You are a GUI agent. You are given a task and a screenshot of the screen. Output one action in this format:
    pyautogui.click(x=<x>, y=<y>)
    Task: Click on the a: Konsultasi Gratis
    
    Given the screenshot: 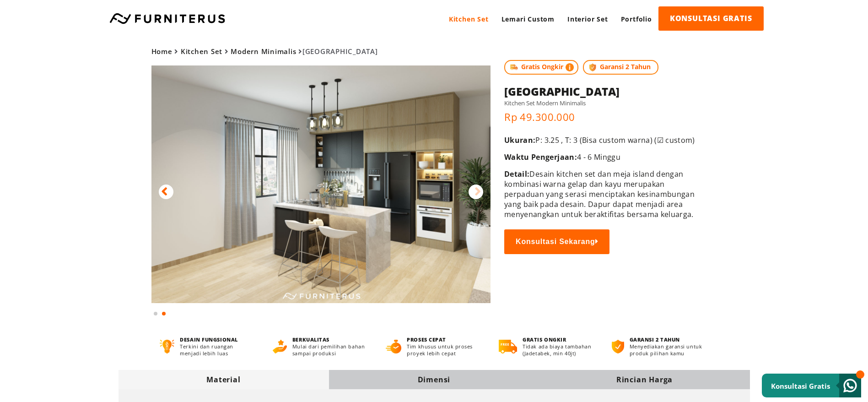 What is the action you would take?
    pyautogui.click(x=812, y=386)
    